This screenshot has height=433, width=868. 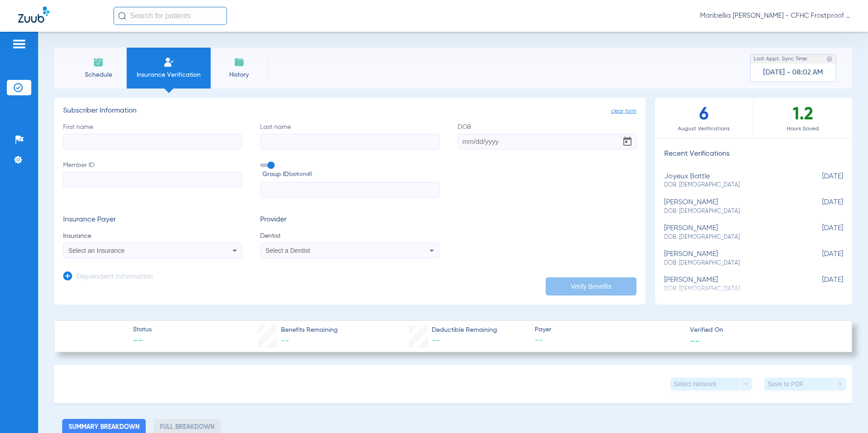 I want to click on div: Chat Widget, so click(x=845, y=411).